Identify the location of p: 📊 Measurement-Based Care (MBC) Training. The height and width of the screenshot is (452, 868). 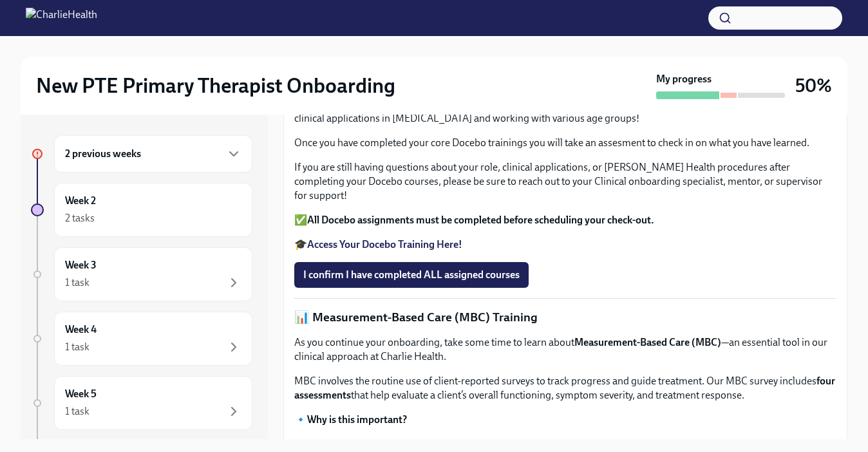
(565, 318).